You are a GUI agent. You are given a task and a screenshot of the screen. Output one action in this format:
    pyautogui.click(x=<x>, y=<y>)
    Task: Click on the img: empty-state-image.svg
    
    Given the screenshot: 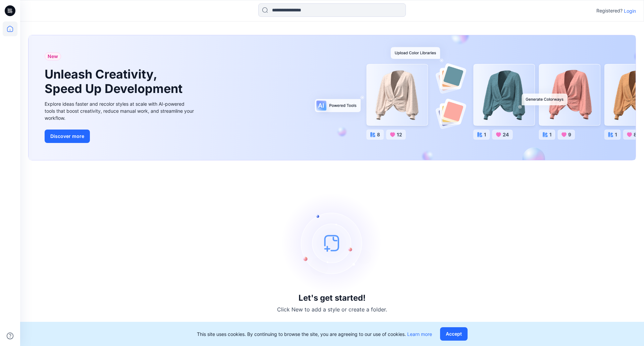 What is the action you would take?
    pyautogui.click(x=332, y=243)
    